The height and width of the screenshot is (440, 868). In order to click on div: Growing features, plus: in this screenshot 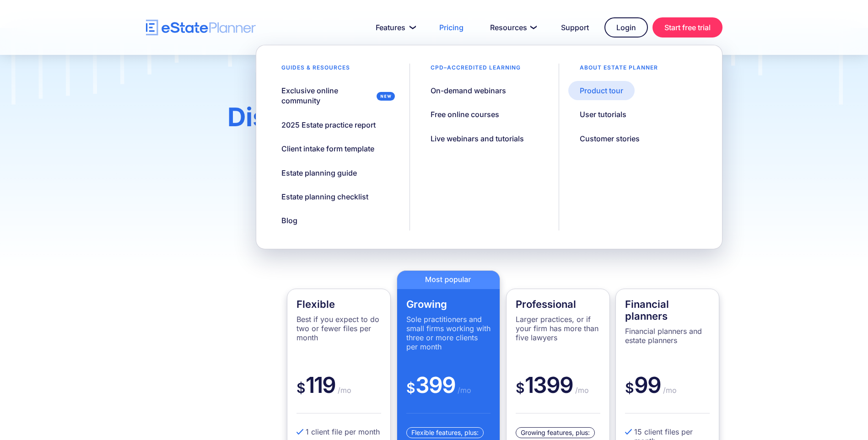, I will do `click(555, 433)`.